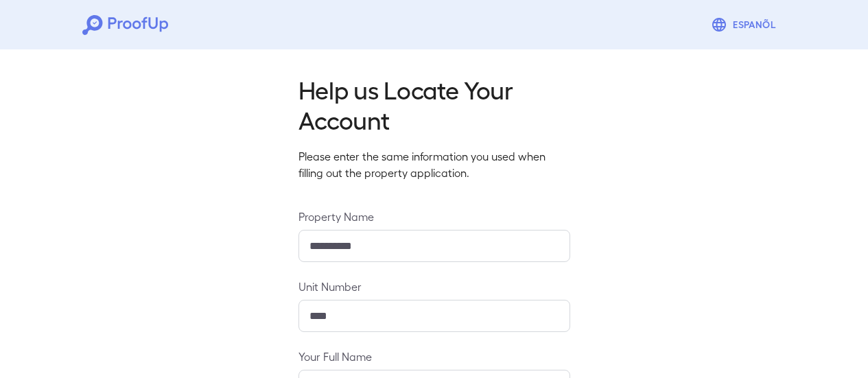 The height and width of the screenshot is (378, 868). I want to click on label: Unit Number, so click(434, 286).